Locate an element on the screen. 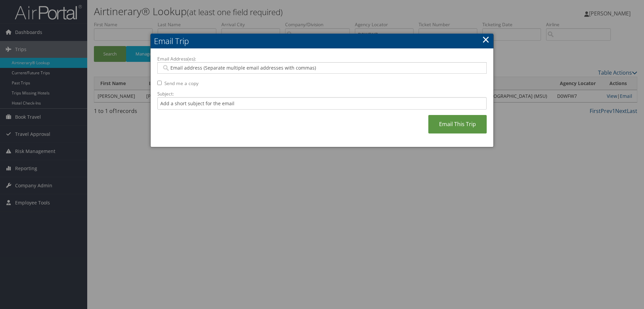 This screenshot has width=644, height=309. input: Add a short subject for the email is located at coordinates (322, 103).